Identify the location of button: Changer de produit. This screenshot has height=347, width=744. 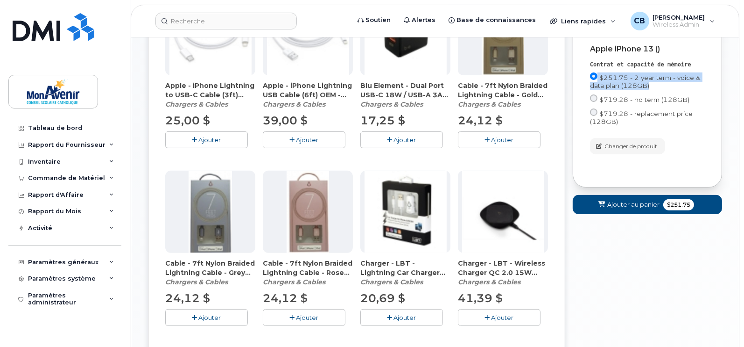
(628, 146).